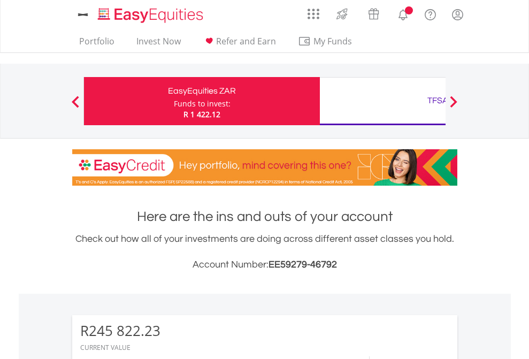  Describe the element at coordinates (373, 12) in the screenshot. I see `a: Vouchers` at that location.